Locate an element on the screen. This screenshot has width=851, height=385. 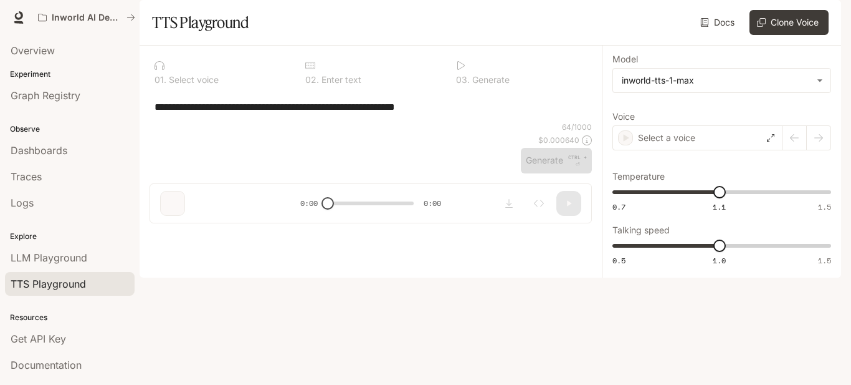
p: Generate is located at coordinates (490, 80).